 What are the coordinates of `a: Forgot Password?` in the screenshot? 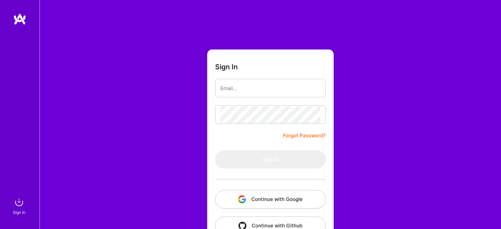 It's located at (304, 135).